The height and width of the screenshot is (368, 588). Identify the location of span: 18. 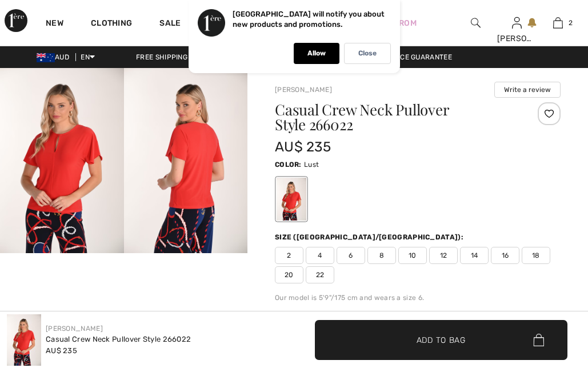
(536, 255).